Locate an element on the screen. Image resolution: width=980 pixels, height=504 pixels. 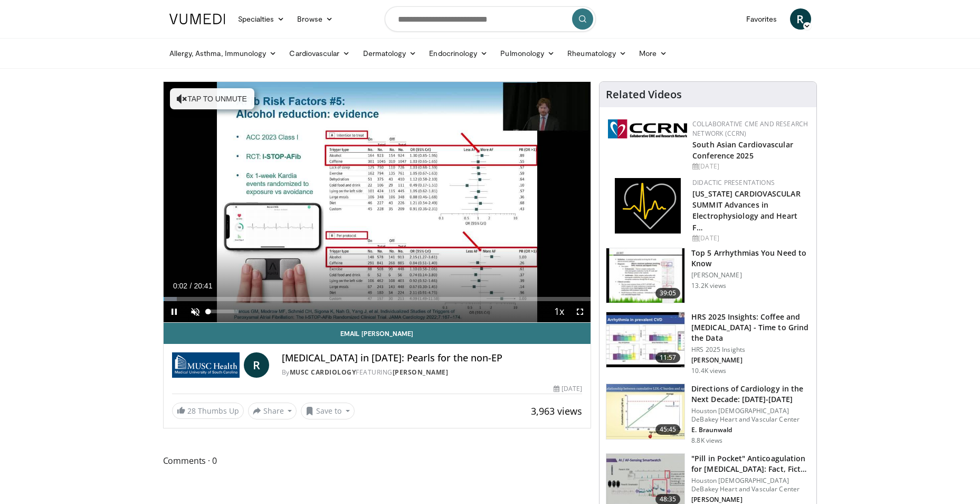
a: Collaborative CME and Research Network (CCRN) is located at coordinates (750, 129).